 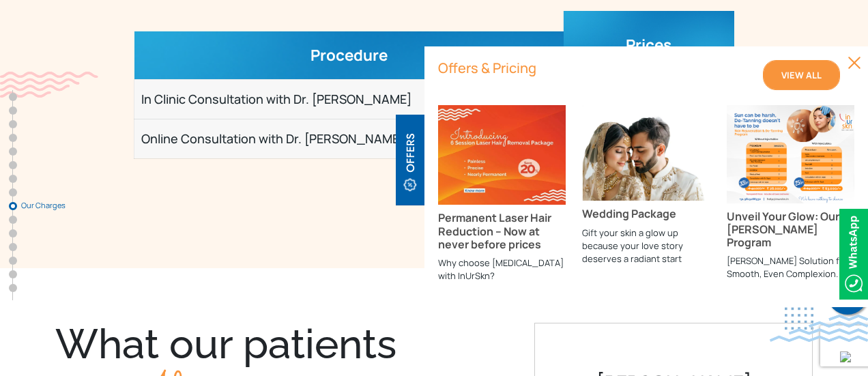 I want to click on h3: Wedding Package, so click(x=646, y=214).